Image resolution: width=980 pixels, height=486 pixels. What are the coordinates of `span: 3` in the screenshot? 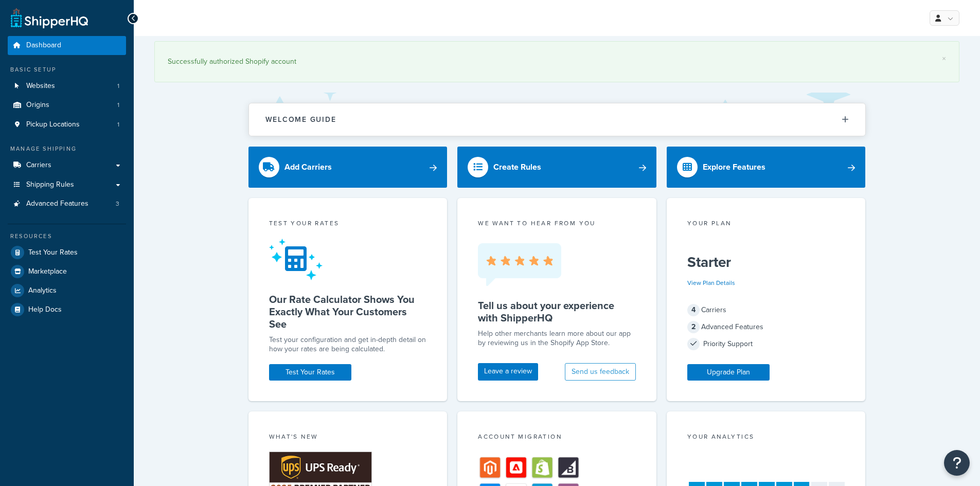 It's located at (117, 203).